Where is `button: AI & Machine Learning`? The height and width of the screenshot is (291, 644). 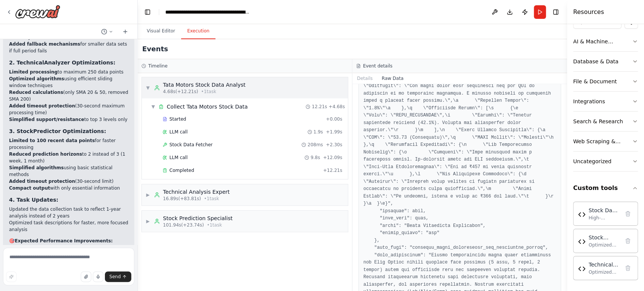 button: AI & Machine Learning is located at coordinates (605, 41).